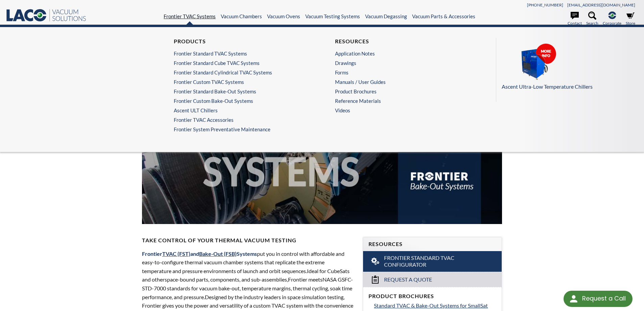 This screenshot has width=644, height=311. I want to click on a: Search, so click(592, 19).